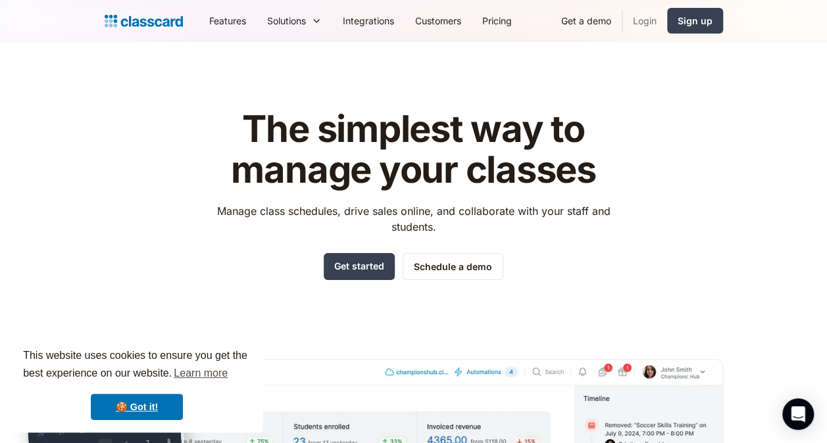  I want to click on a: Sign up, so click(695, 20).